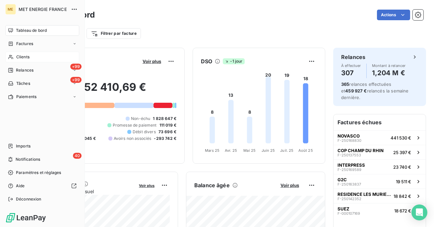 The height and width of the screenshot is (227, 434). I want to click on span: F-250168830, so click(350, 141).